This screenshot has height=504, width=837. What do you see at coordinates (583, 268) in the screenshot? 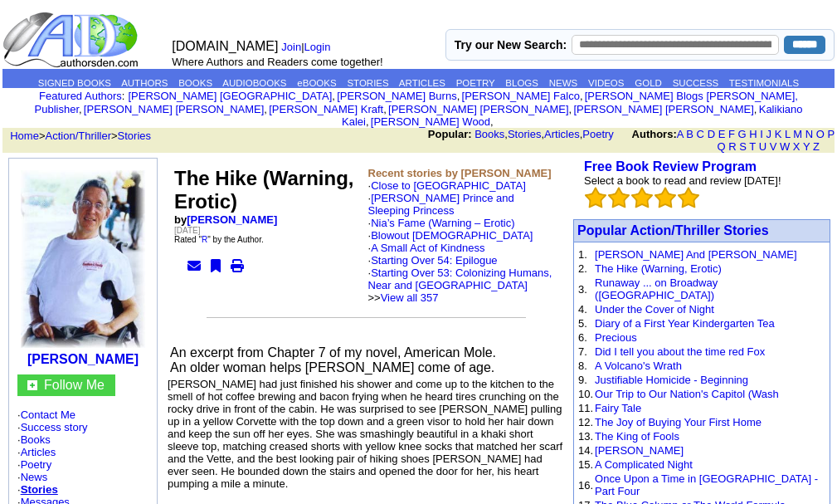
I see `font: 2.` at bounding box center [583, 268].